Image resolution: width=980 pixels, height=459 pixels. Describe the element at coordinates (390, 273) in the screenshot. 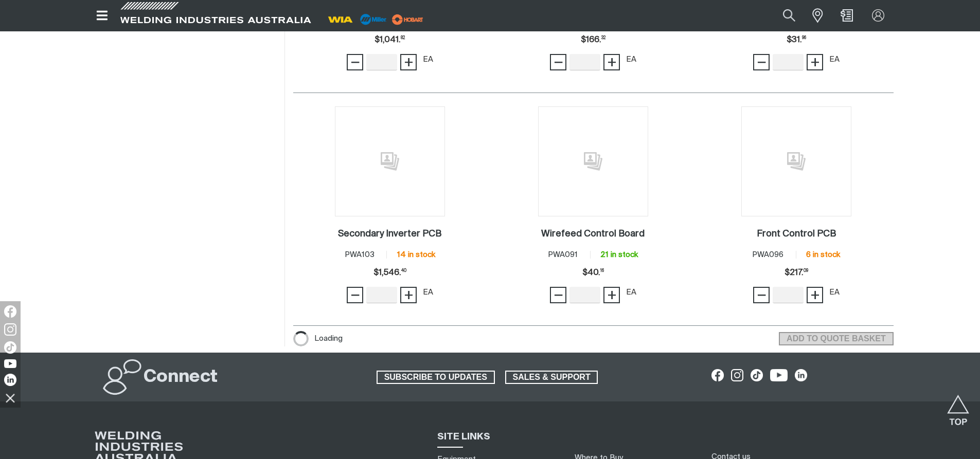

I see `span: $1,546.` at that location.